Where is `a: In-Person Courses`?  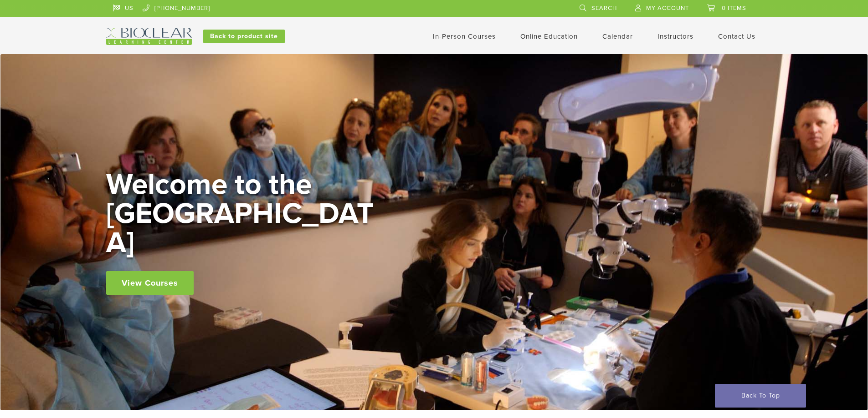
a: In-Person Courses is located at coordinates (465, 37).